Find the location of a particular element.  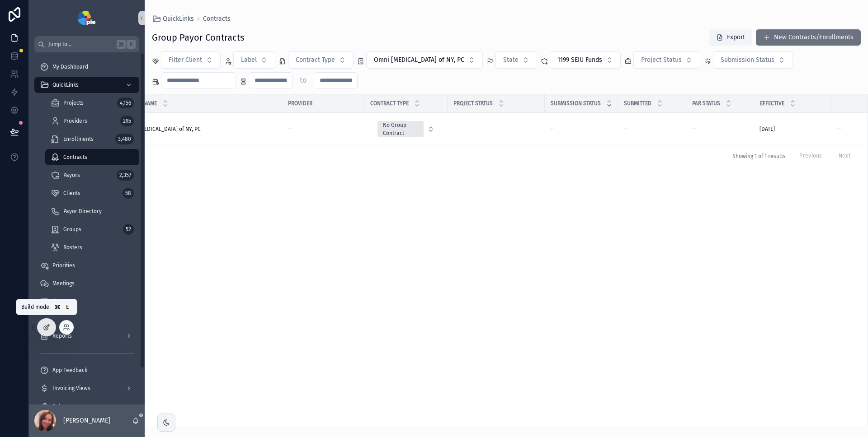

a: Reports is located at coordinates (87, 336).